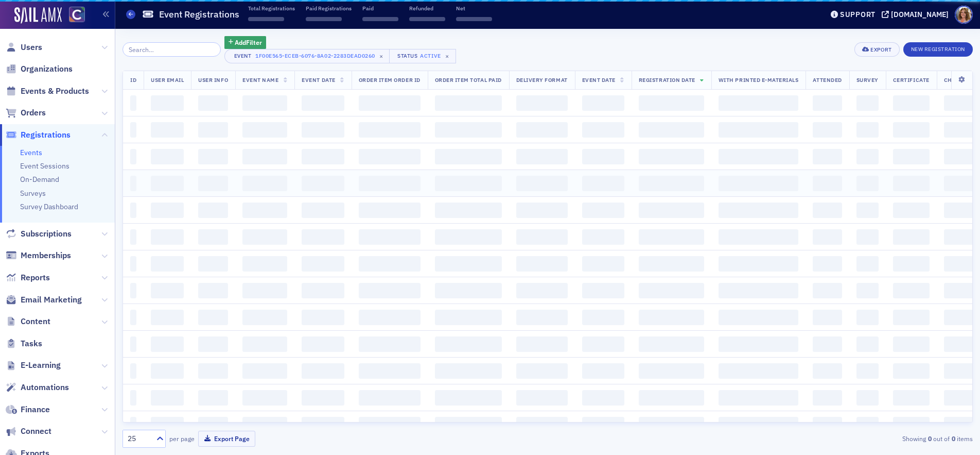 The height and width of the screenshot is (455, 980). Describe the element at coordinates (35, 277) in the screenshot. I see `span: Reports` at that location.